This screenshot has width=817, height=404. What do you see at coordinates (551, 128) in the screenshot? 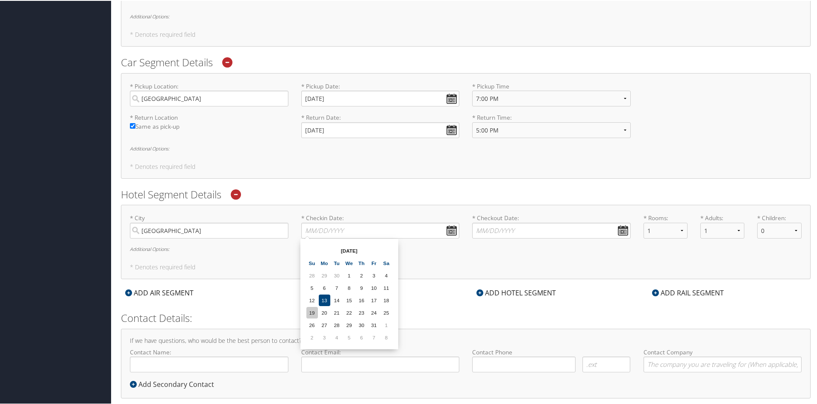
I see `label: * Return Time:` at bounding box center [551, 128].